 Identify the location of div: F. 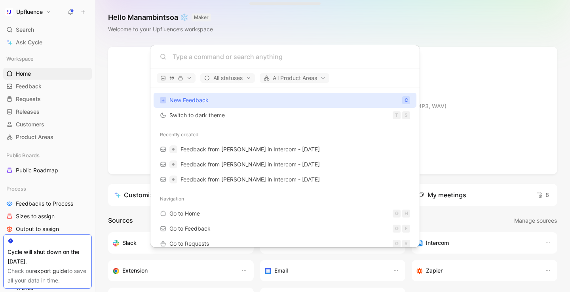
(406, 229).